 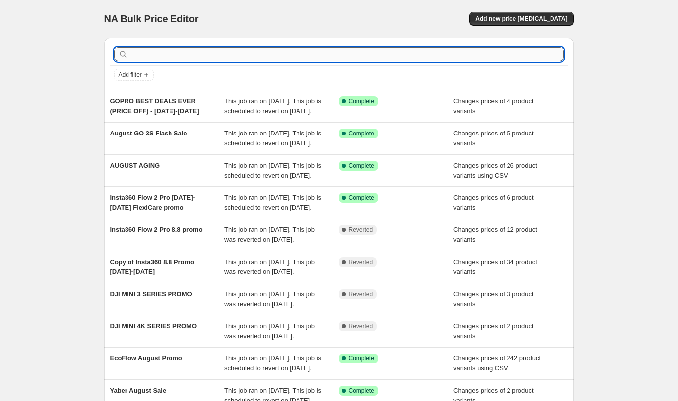 I want to click on span: DJI MINI 4K SERIES PROMO, so click(x=154, y=326).